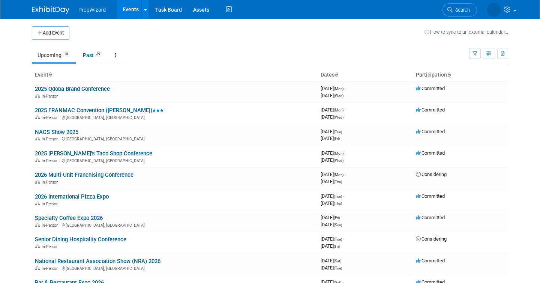 Image resolution: width=540 pixels, height=283 pixels. Describe the element at coordinates (66, 54) in the screenshot. I see `span: 10` at that location.